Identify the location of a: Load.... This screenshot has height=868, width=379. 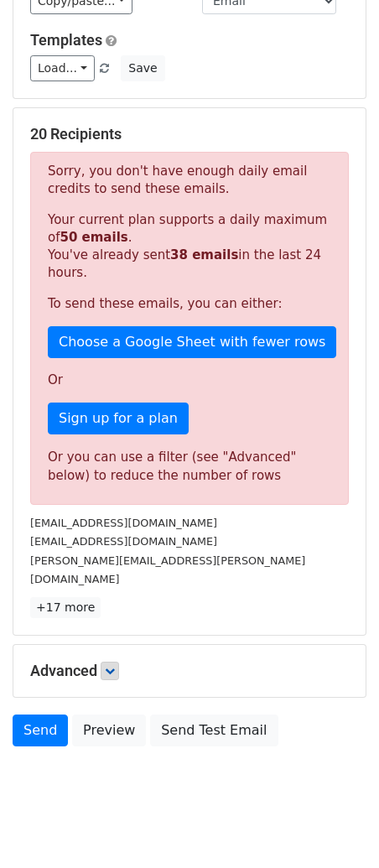
(62, 68).